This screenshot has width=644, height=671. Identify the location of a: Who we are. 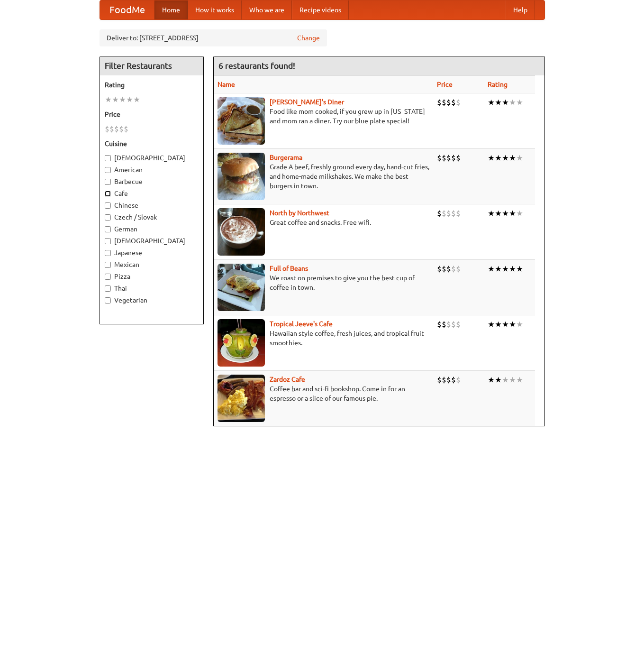
(267, 10).